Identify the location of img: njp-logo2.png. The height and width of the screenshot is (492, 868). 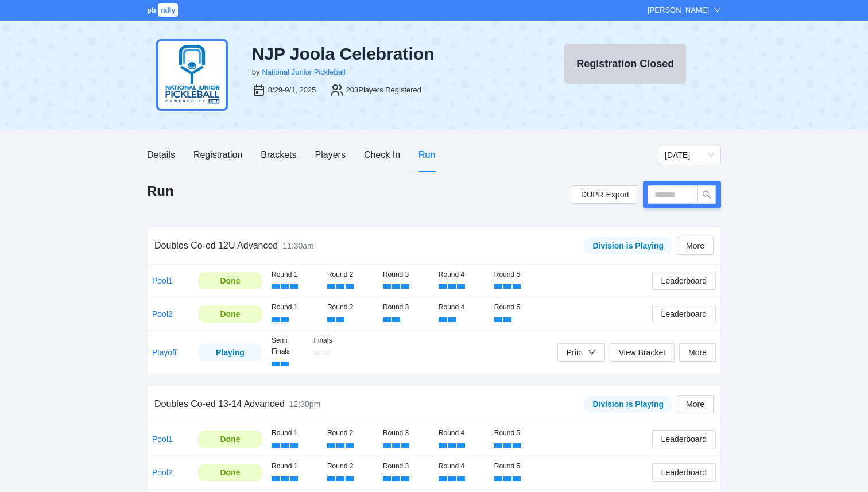
(192, 75).